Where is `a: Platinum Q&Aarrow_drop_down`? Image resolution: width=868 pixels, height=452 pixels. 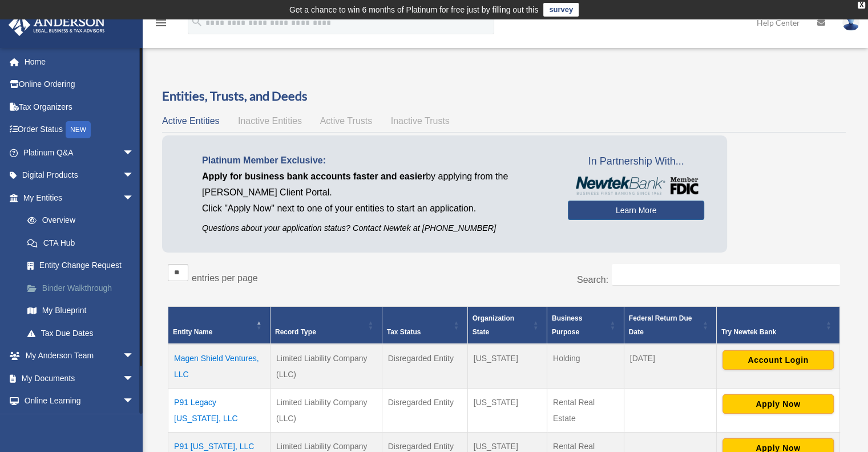 a: Platinum Q&Aarrow_drop_down is located at coordinates (79, 153).